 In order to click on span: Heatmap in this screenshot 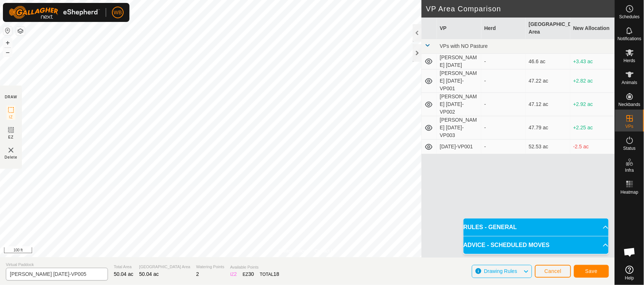, I will do `click(630, 192)`.